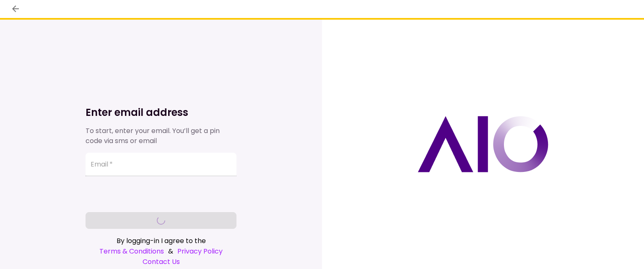 This screenshot has width=644, height=269. Describe the element at coordinates (200, 251) in the screenshot. I see `a: Privacy Policy` at that location.